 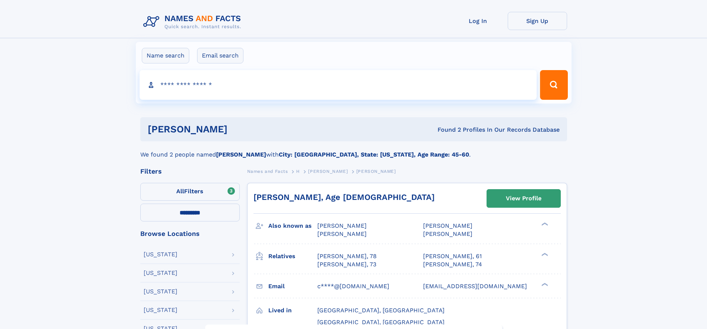 I want to click on h3: Email, so click(x=293, y=286).